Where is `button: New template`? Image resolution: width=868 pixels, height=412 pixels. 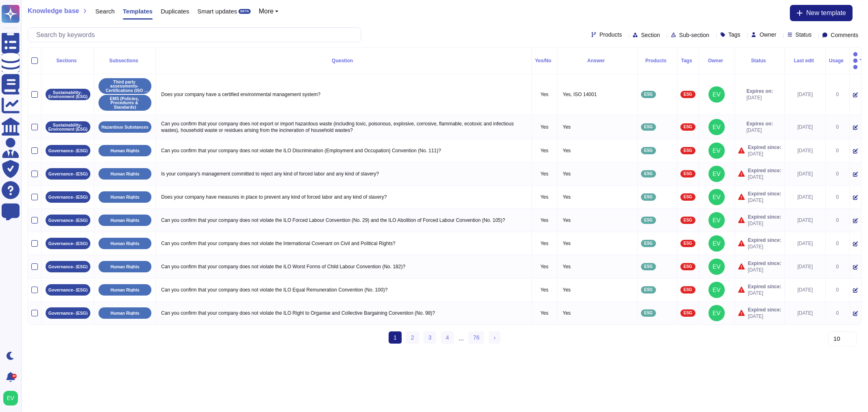
button: New template is located at coordinates (821, 13).